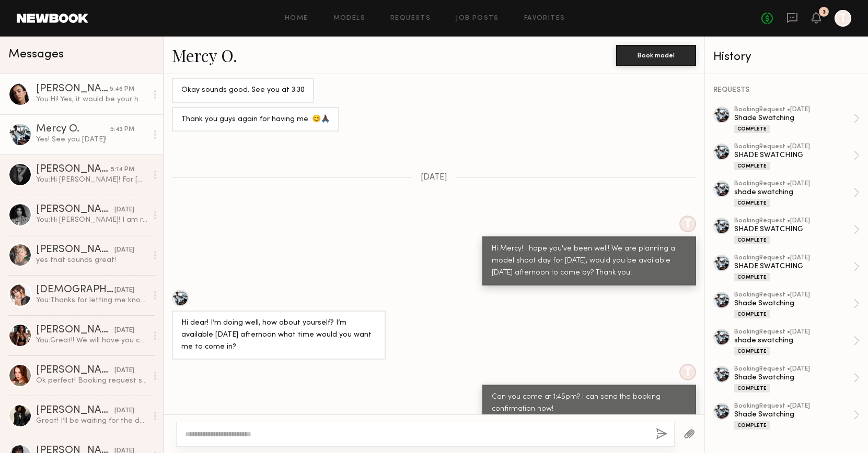 This screenshot has height=453, width=868. I want to click on div: REQUESTS, so click(786, 90).